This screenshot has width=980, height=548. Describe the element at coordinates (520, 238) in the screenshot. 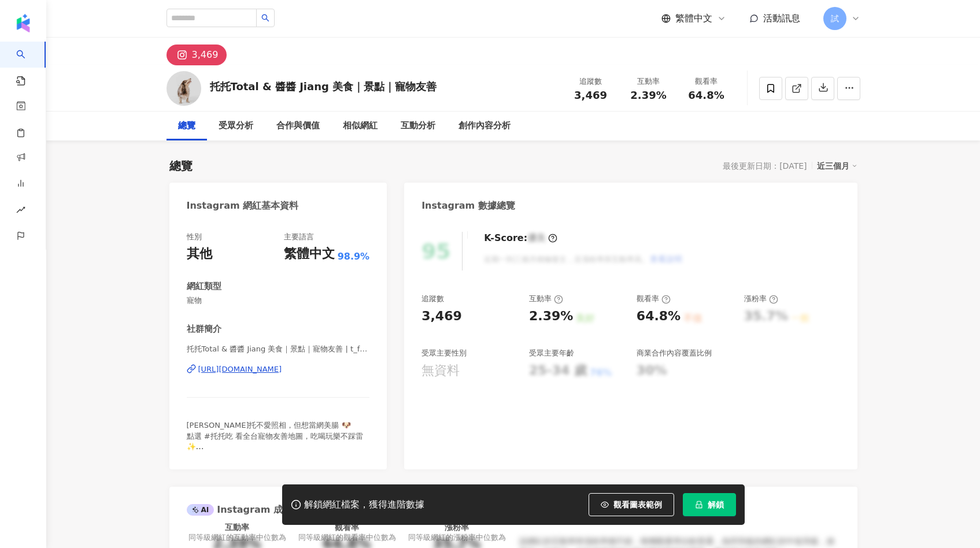

I see `div: K-Score :` at that location.